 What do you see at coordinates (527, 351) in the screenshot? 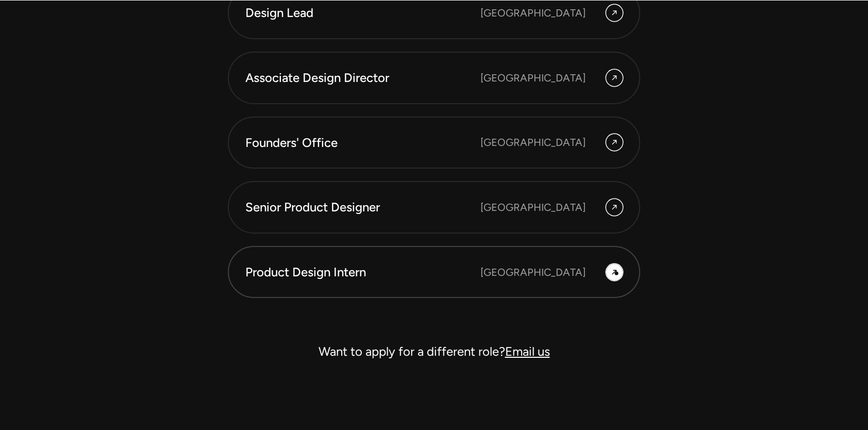
I see `a: Email us` at bounding box center [527, 351].